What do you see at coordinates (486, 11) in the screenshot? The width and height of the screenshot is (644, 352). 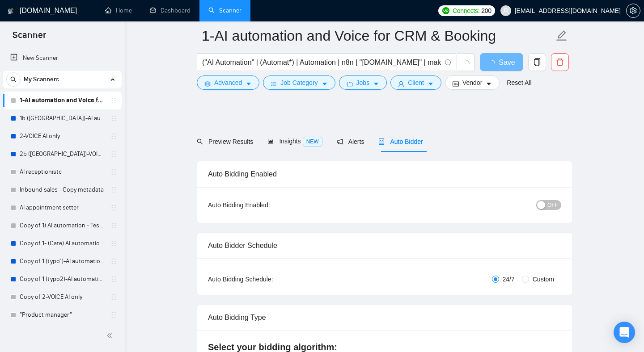 I see `span: 200` at bounding box center [486, 11].